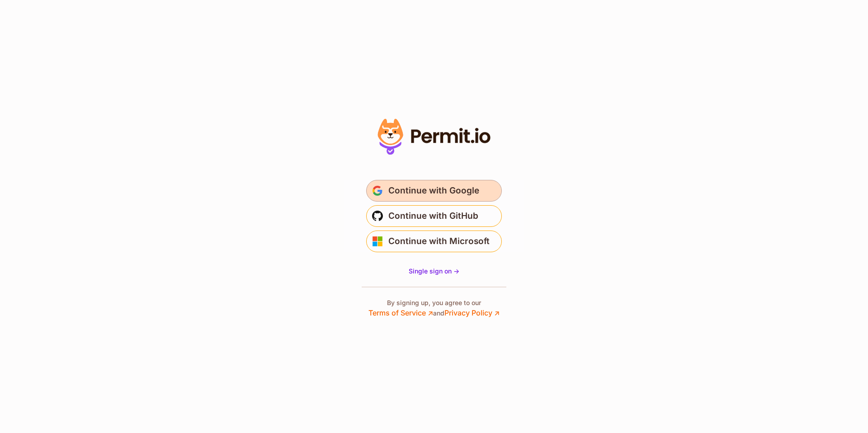 This screenshot has width=868, height=433. I want to click on a: Single sign on ->, so click(434, 271).